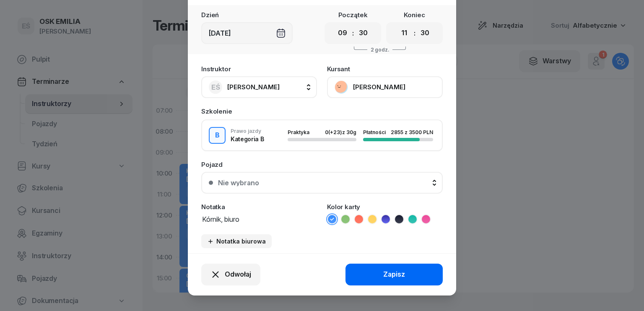 This screenshot has height=311, width=644. Describe the element at coordinates (394, 274) in the screenshot. I see `button: Zapisz` at that location.